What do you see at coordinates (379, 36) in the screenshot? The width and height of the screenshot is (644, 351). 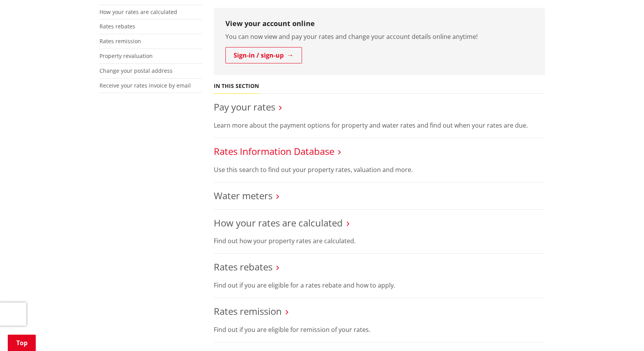 I see `p: You can now view and pay your rates and change your account details online anytime!` at bounding box center [379, 36].